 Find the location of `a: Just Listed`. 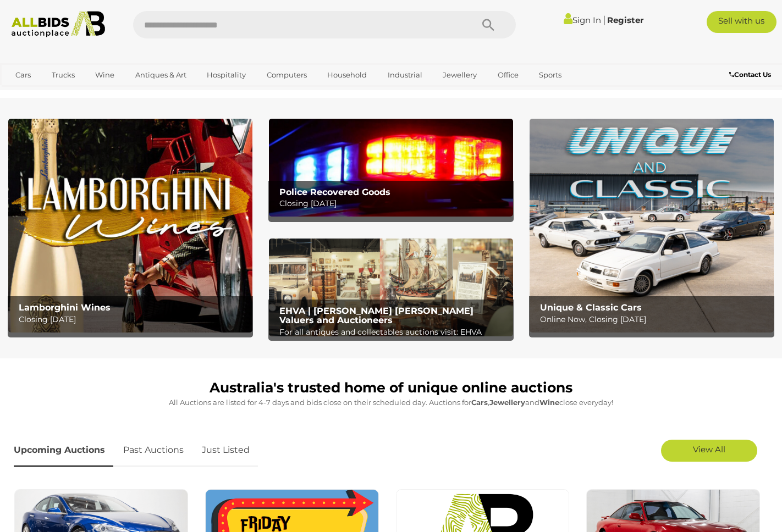

a: Just Listed is located at coordinates (225, 450).